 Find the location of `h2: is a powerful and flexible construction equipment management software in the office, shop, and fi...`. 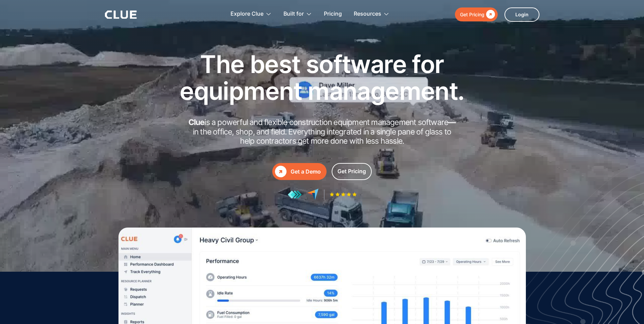

h2: is a powerful and flexible construction equipment management software in the office, shop, and fi... is located at coordinates (322, 132).